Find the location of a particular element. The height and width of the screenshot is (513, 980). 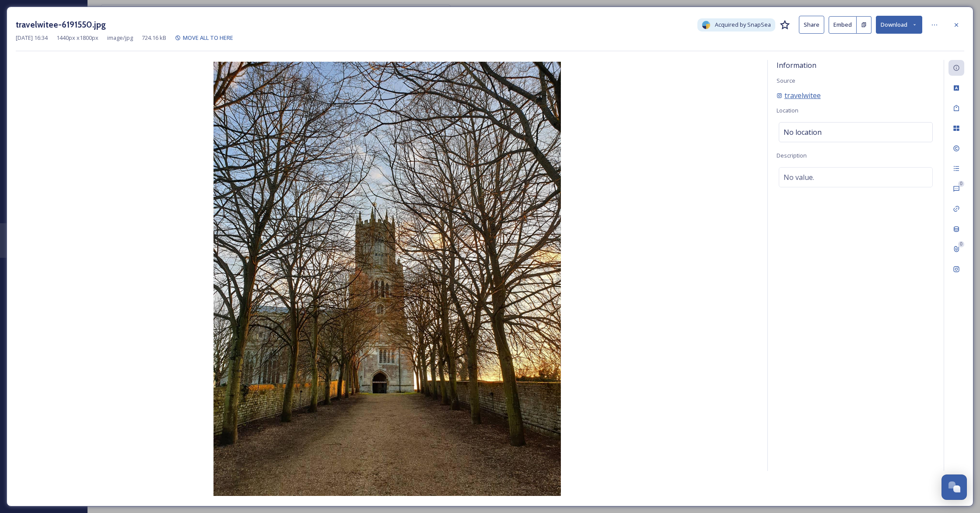

span: 1440 px x 1800 px is located at coordinates (77, 37).